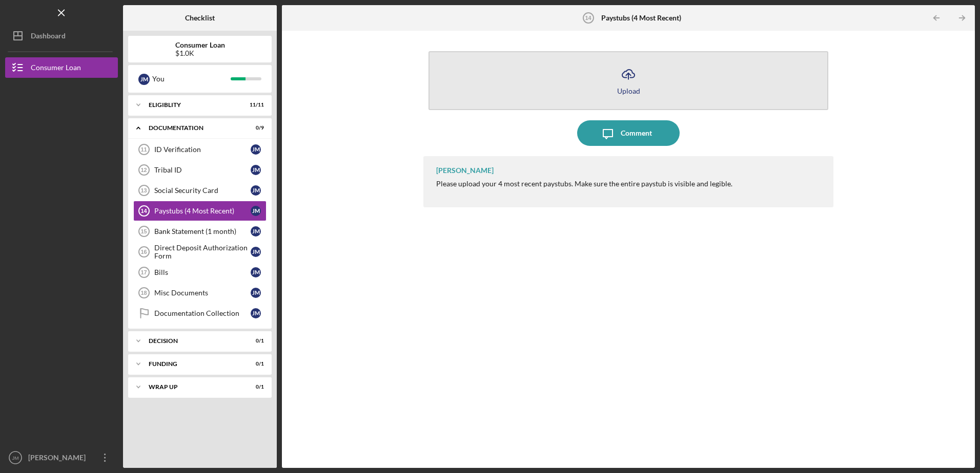 This screenshot has height=473, width=980. Describe the element at coordinates (143, 293) in the screenshot. I see `tspan: 18` at that location.